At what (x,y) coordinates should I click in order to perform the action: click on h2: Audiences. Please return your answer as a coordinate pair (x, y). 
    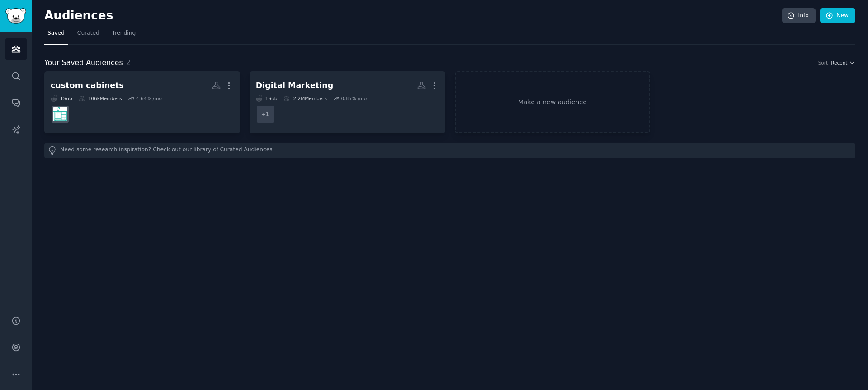
    Looking at the image, I should click on (413, 16).